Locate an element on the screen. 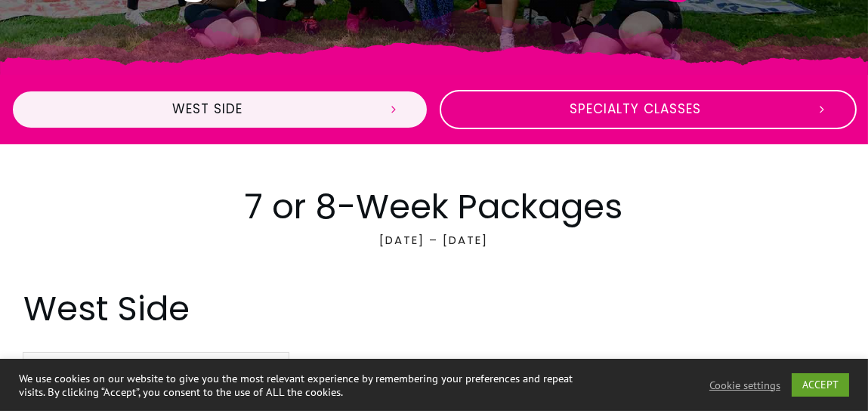 This screenshot has width=868, height=411. a: ACCEPT is located at coordinates (820, 385).